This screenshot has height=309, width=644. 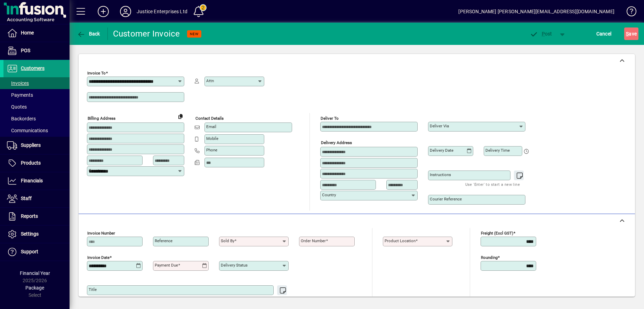 What do you see at coordinates (439, 126) in the screenshot?
I see `mat-label: Deliver via` at bounding box center [439, 126].